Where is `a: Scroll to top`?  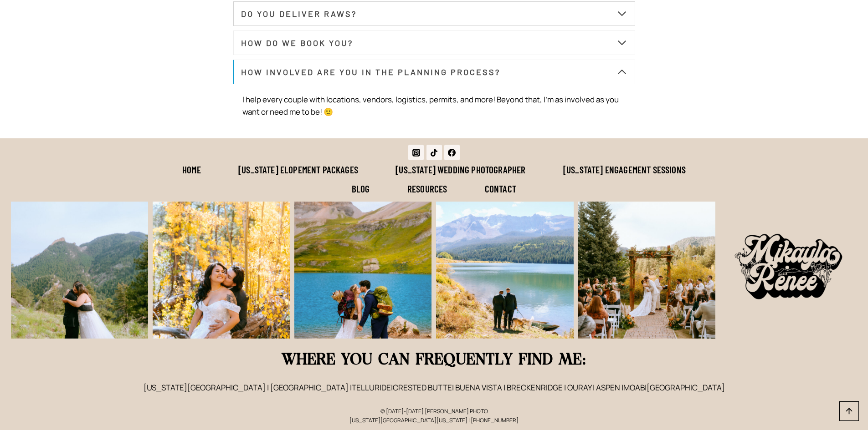
a: Scroll to top is located at coordinates (849, 411).